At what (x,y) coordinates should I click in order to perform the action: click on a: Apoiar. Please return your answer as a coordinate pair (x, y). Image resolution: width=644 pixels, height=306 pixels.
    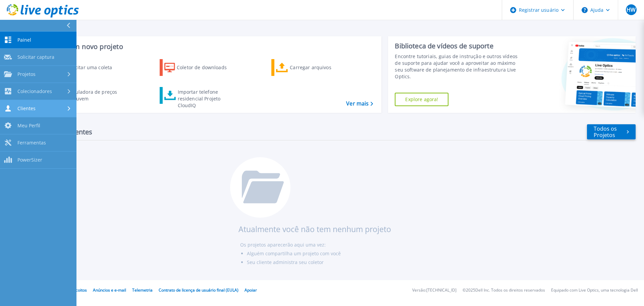
    Looking at the image, I should click on (251, 290).